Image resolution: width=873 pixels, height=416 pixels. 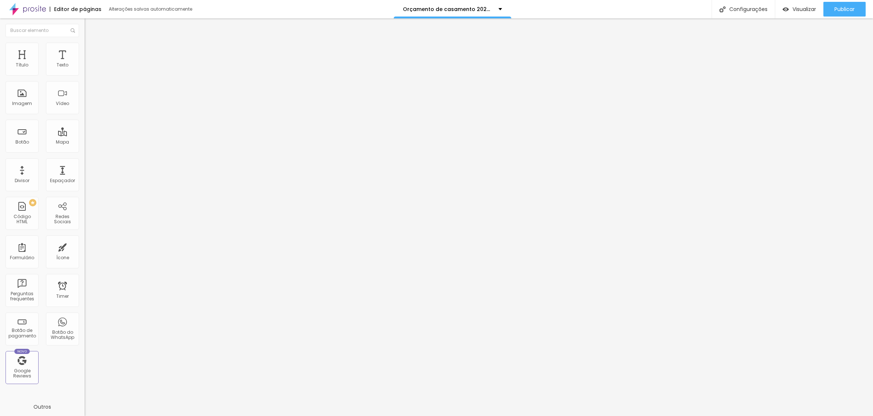 I want to click on button: Visualizar, so click(x=799, y=9).